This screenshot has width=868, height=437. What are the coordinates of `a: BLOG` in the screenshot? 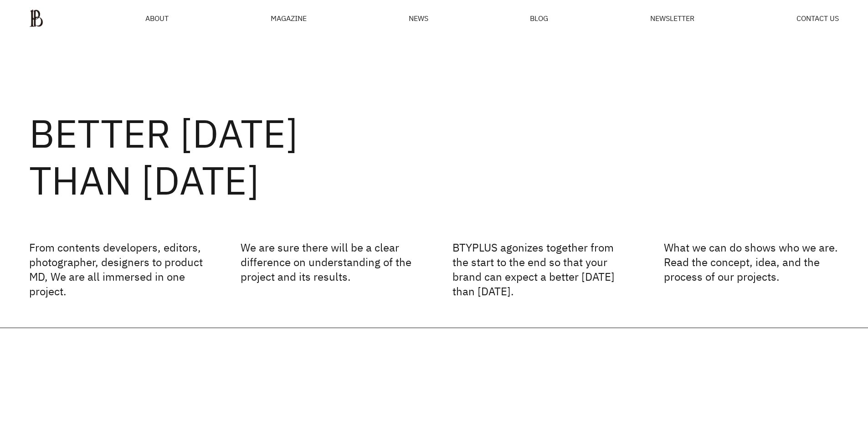 It's located at (539, 18).